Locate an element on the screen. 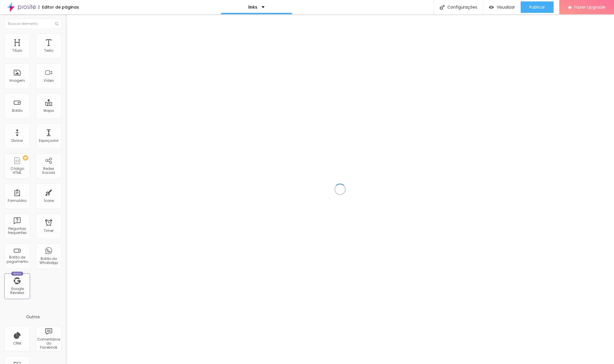 Image resolution: width=614 pixels, height=364 pixels. div: Divisor is located at coordinates (17, 141).